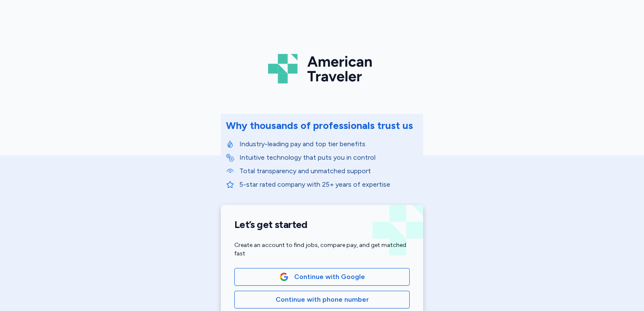  Describe the element at coordinates (320, 125) in the screenshot. I see `div: Why thousands of professionals trust us` at that location.